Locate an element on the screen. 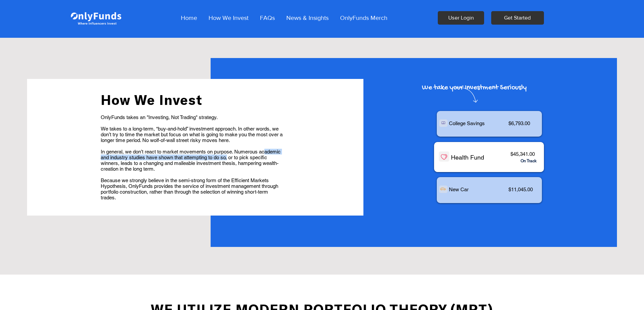  span: Health Fund is located at coordinates (468, 157).